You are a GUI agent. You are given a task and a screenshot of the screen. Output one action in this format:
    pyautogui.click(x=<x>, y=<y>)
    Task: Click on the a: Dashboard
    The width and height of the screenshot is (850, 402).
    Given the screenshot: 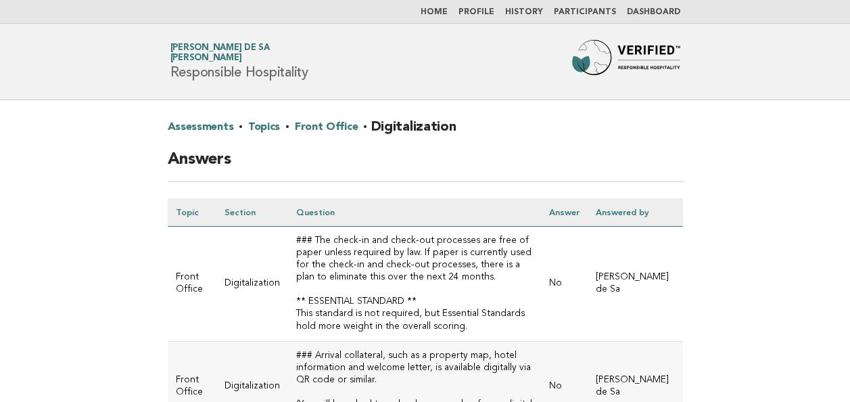 What is the action you would take?
    pyautogui.click(x=653, y=12)
    